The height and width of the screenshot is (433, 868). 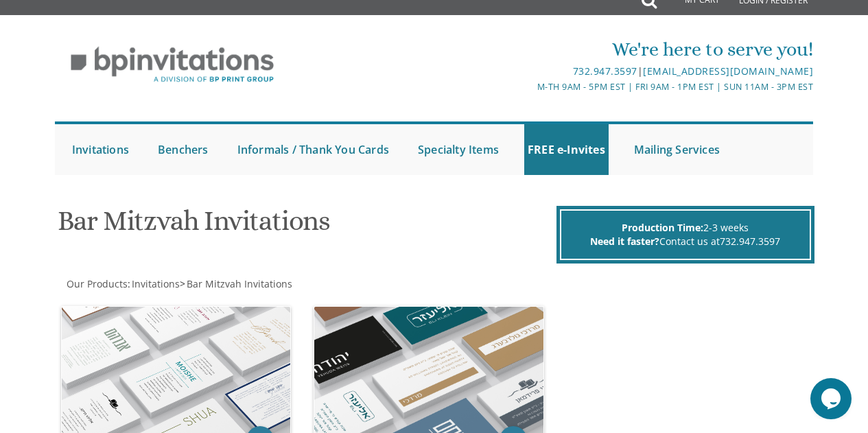 I want to click on span: Bar Mitzvah Invitations, so click(x=240, y=284).